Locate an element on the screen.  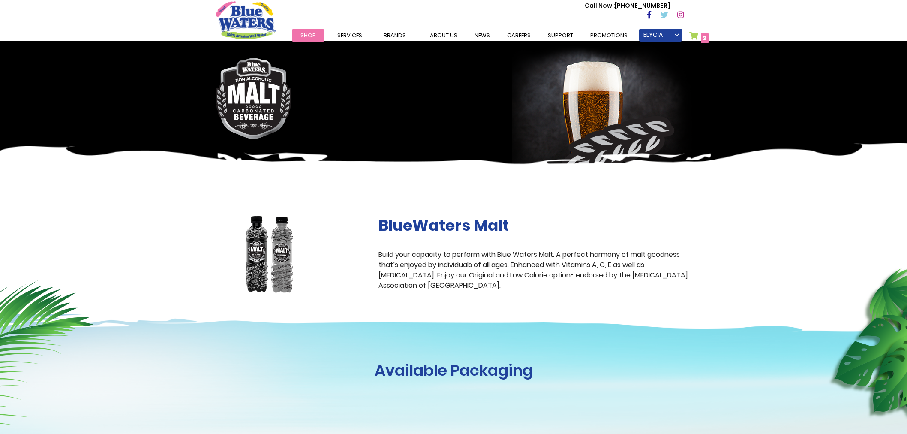
a: Promotions is located at coordinates (609, 35).